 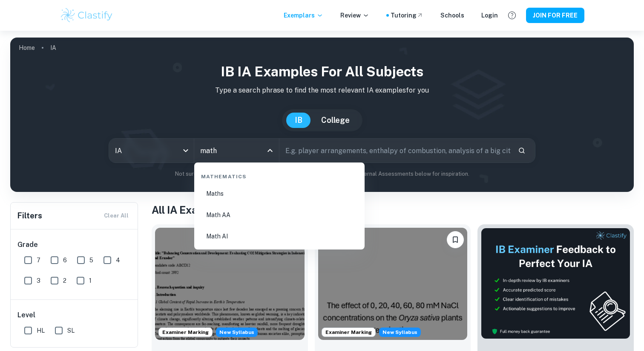 I want to click on a: Home, so click(x=27, y=48).